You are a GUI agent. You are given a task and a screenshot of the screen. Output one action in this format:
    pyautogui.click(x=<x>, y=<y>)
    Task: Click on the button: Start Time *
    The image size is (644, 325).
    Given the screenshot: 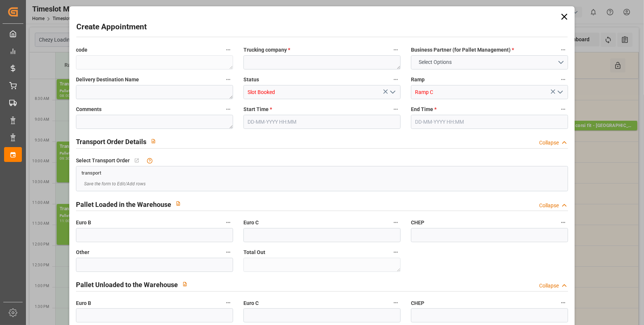 What is the action you would take?
    pyautogui.click(x=396, y=109)
    